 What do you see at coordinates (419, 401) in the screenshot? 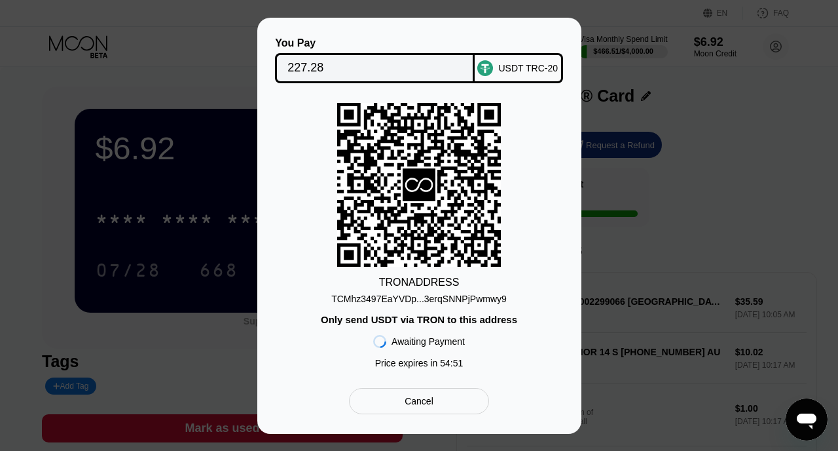
I see `div: Cancel` at bounding box center [419, 401].